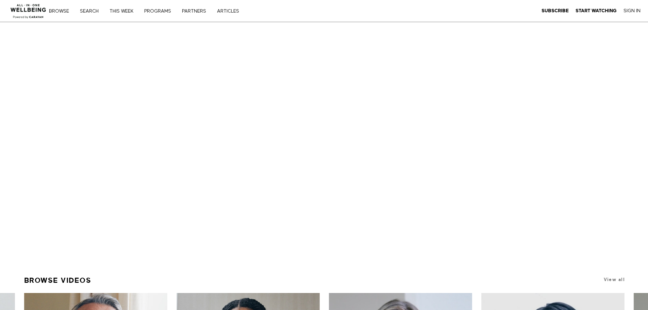 The image size is (648, 310). I want to click on a: Sign In, so click(632, 11).